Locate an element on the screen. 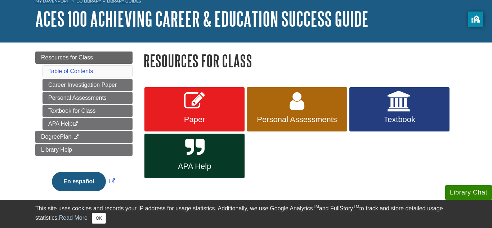 This screenshot has width=492, height=228. button: Close is located at coordinates (99, 218).